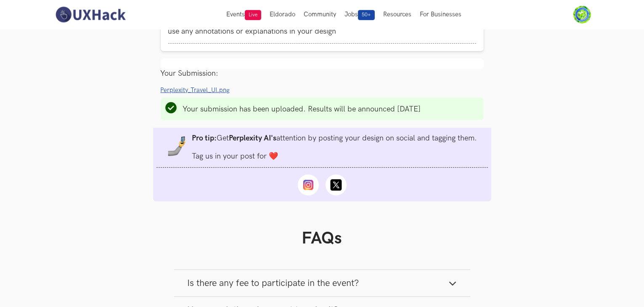  I want to click on strong: Perplexity AI's, so click(253, 138).